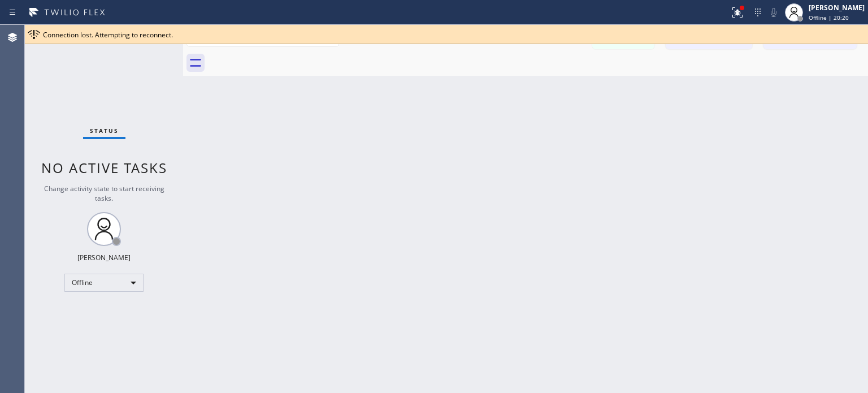 The height and width of the screenshot is (393, 868). I want to click on span: Connection lost. Attempting to reconnect., so click(108, 34).